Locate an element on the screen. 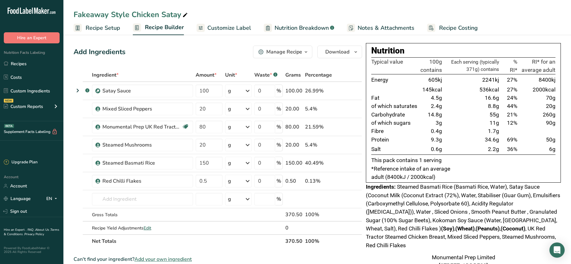  a: About Us . is located at coordinates (43, 230).